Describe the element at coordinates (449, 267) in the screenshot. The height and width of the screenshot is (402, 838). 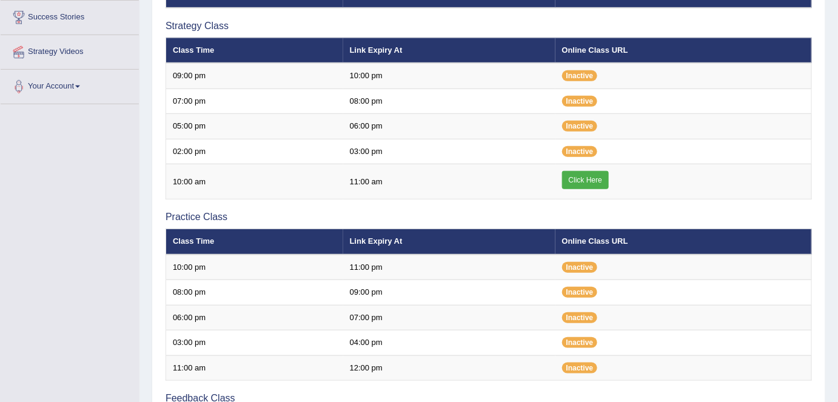
I see `td: 11:00 pm` at that location.